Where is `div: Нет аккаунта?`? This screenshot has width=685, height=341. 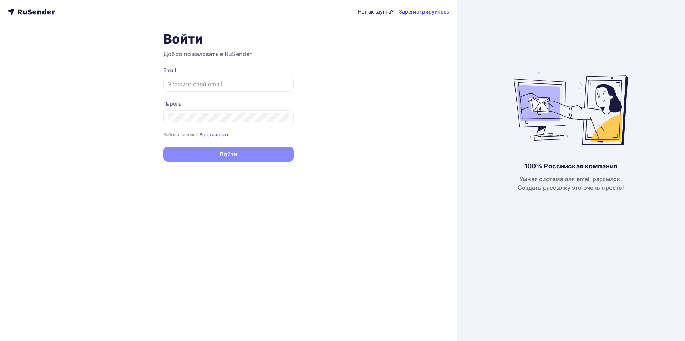
div: Нет аккаунта? is located at coordinates (376, 12).